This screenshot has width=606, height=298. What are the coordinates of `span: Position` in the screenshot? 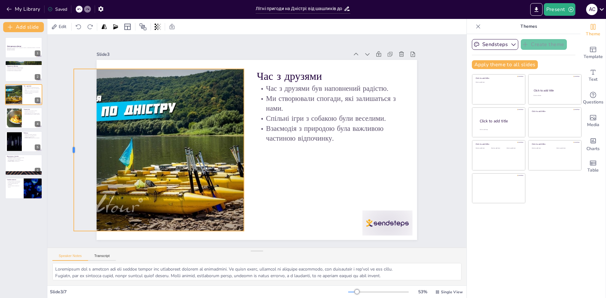 It's located at (143, 27).